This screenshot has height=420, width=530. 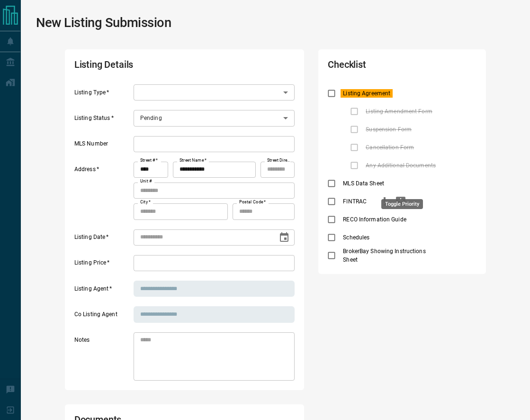 What do you see at coordinates (103, 239) in the screenshot?
I see `label: Listing Date` at bounding box center [103, 239].